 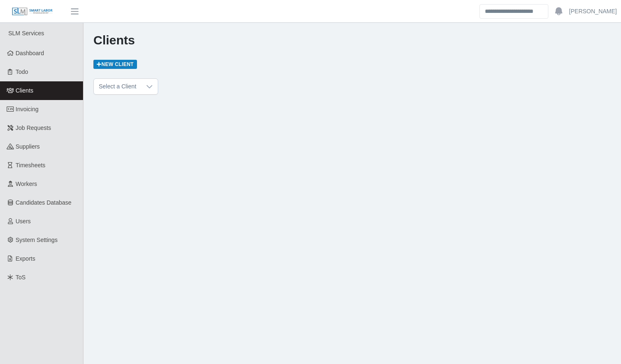 What do you see at coordinates (26, 33) in the screenshot?
I see `span: SLM Services` at bounding box center [26, 33].